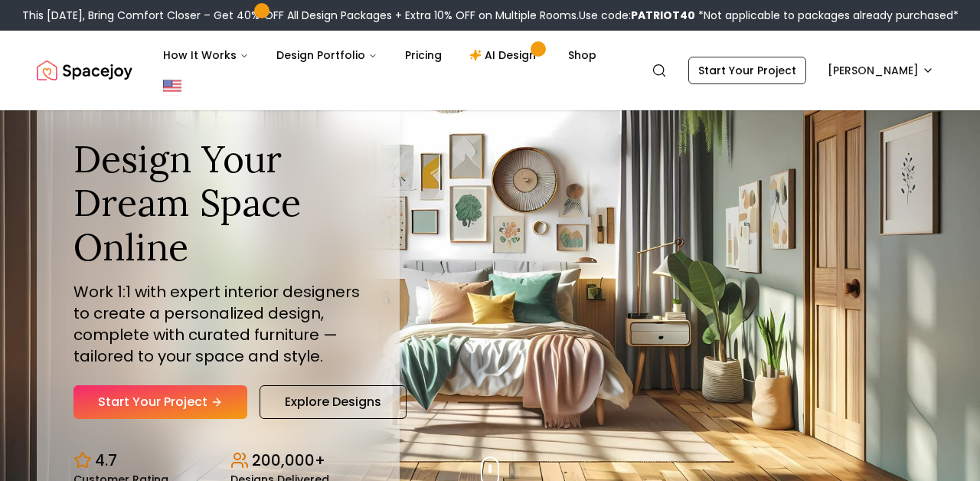 The width and height of the screenshot is (980, 481). I want to click on a: Spacejoy, so click(84, 70).